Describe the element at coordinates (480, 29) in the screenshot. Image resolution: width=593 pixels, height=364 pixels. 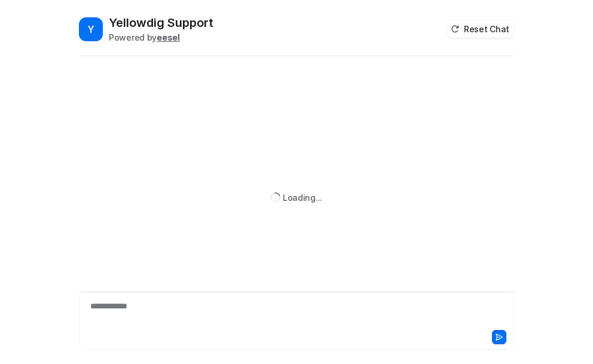
I see `button: Reset Chat` at that location.